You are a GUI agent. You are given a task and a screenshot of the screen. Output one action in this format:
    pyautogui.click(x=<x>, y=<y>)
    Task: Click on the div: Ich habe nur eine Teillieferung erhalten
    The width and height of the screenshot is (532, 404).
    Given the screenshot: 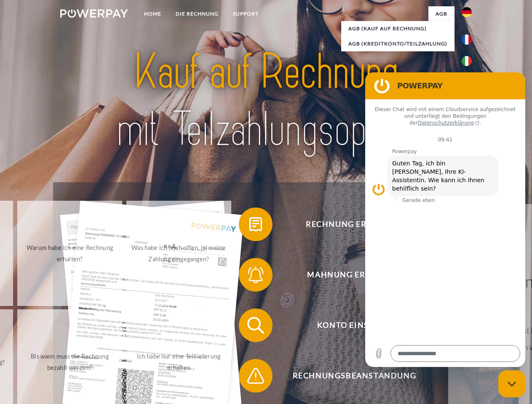 What is the action you would take?
    pyautogui.click(x=179, y=362)
    